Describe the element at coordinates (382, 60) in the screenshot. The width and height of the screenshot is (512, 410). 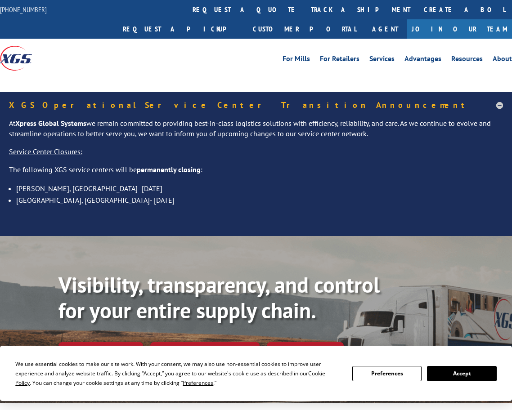
I see `a: Services` at that location.